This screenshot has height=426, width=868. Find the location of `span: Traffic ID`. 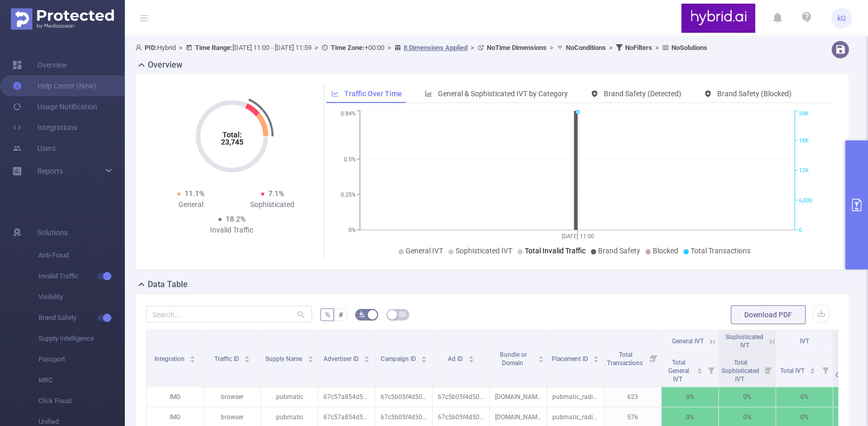

span: Traffic ID is located at coordinates (228, 359).